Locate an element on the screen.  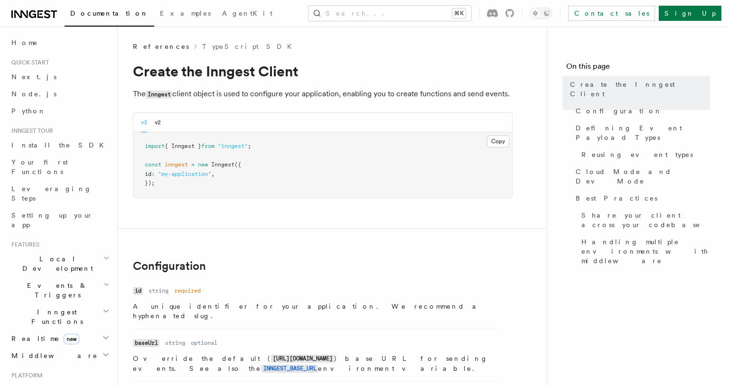
p: The client object is used to configure your application, enabling you to create functions and sen... is located at coordinates (323, 94).